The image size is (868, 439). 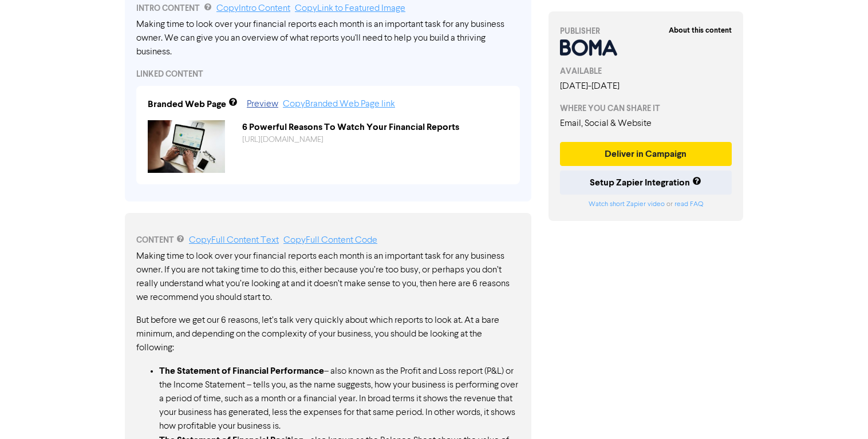 I want to click on a: read FAQ, so click(x=688, y=205).